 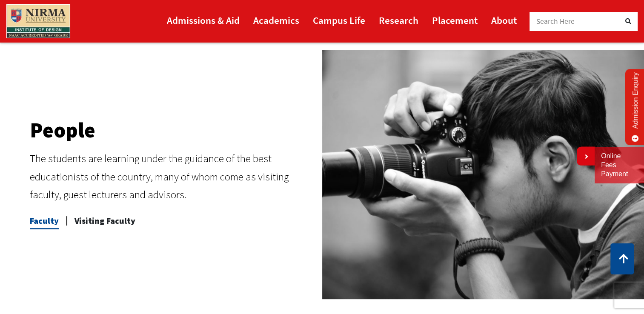 I want to click on span: Search Here, so click(x=555, y=21).